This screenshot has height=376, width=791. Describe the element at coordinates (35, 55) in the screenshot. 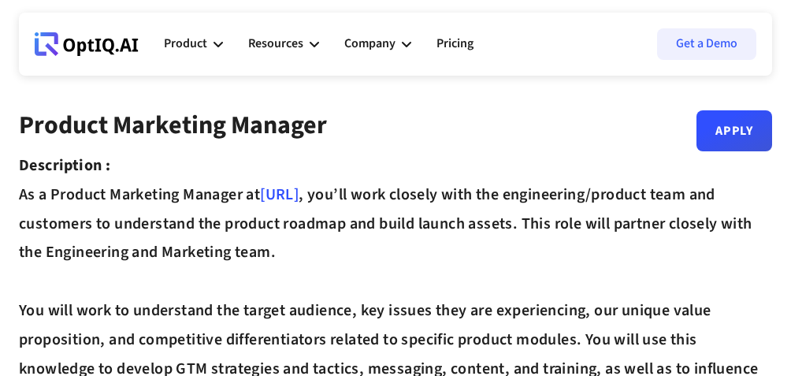

I see `div: Webflow Homepage` at that location.